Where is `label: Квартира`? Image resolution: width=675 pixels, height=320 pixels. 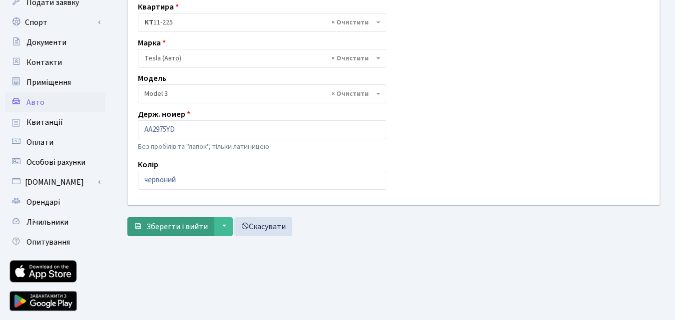 label: Квартира is located at coordinates (158, 7).